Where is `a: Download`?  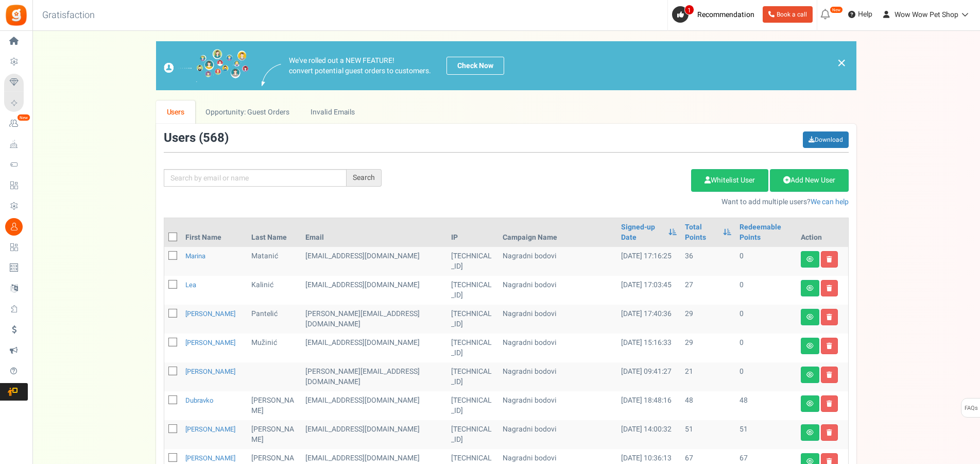
a: Download is located at coordinates (825, 140).